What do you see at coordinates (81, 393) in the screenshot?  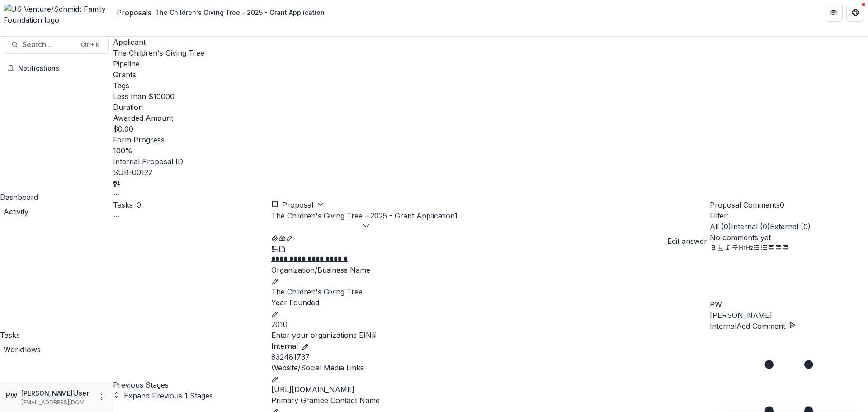 I see `p: User` at bounding box center [81, 393].